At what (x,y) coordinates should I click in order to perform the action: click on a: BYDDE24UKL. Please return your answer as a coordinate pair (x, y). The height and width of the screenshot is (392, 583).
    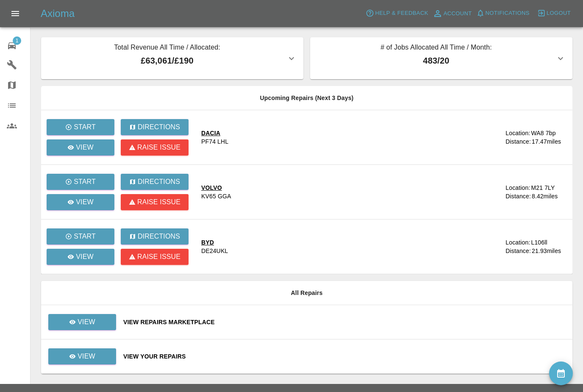
    Looking at the image, I should click on (350, 247).